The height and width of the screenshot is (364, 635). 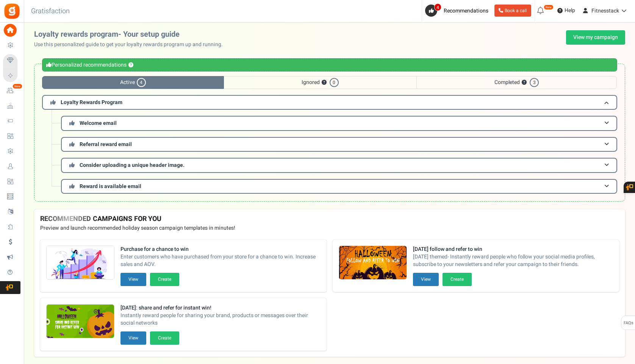 I want to click on span: 3, so click(x=534, y=82).